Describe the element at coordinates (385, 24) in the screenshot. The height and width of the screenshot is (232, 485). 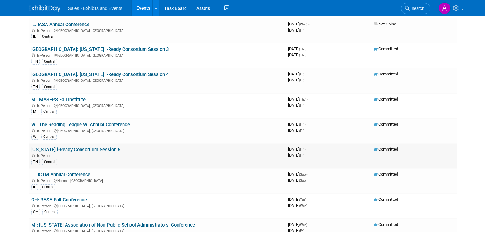
I see `span: Not Going` at that location.